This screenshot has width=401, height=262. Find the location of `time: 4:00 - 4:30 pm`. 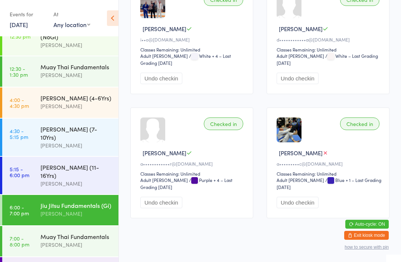

time: 4:00 - 4:30 pm is located at coordinates (19, 103).